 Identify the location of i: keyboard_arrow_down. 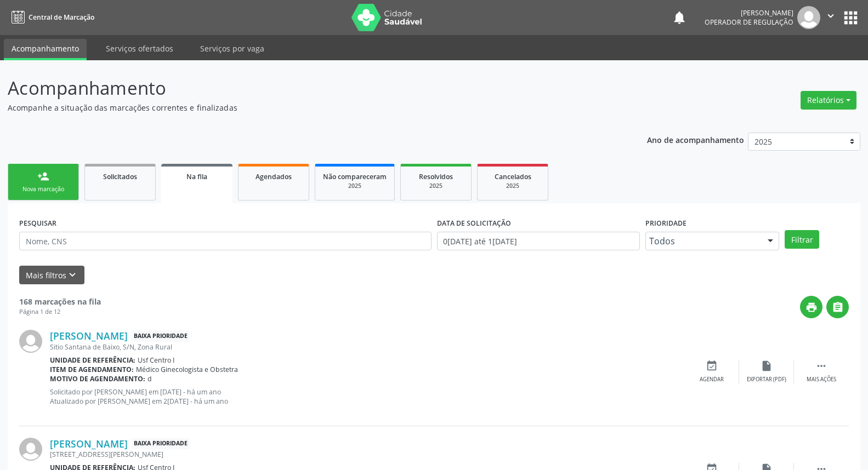
(73, 275).